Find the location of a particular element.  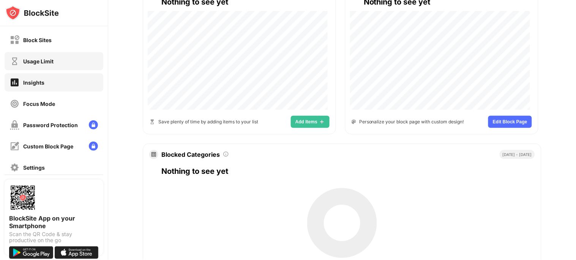

img: password-protection-off.svg is located at coordinates (14, 125).